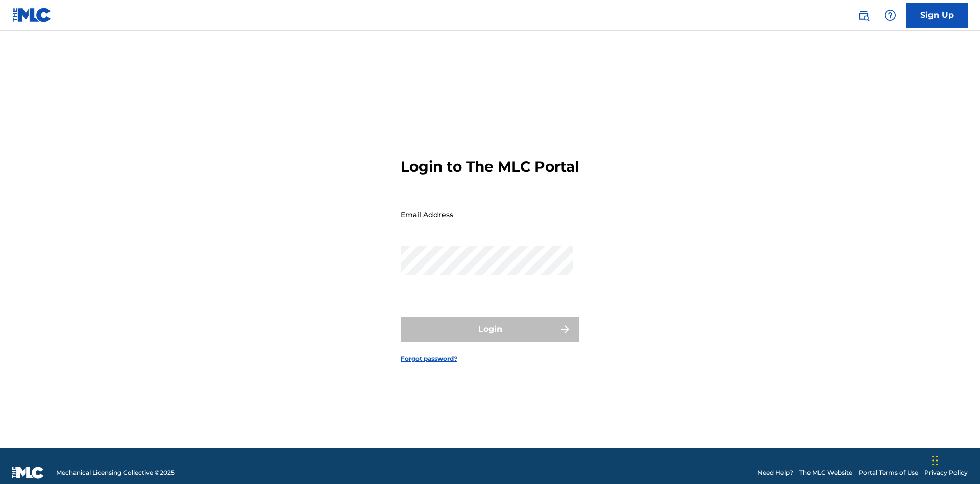  What do you see at coordinates (429, 359) in the screenshot?
I see `a: Forgot password?` at bounding box center [429, 359].